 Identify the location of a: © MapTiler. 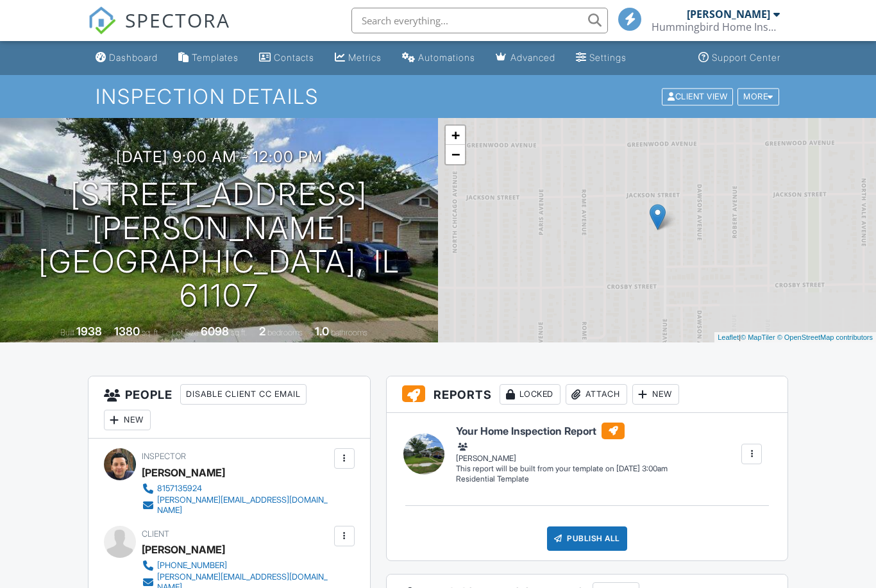
(758, 337).